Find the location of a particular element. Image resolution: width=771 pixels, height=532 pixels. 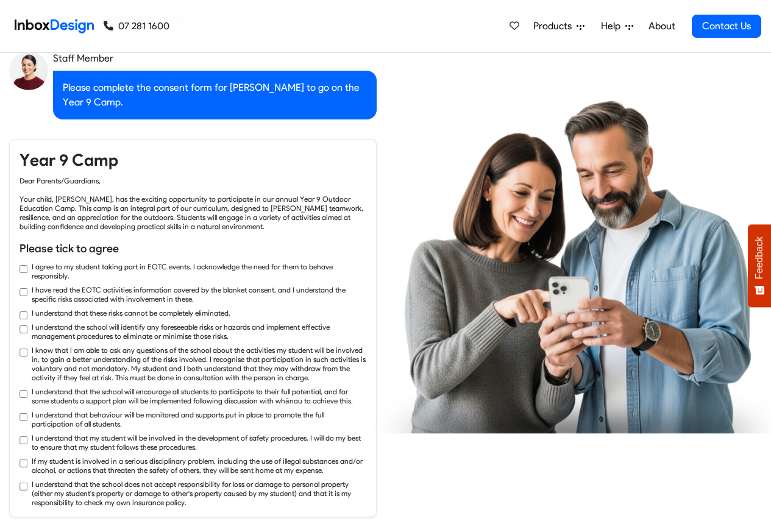

h4: Year 9 Camp is located at coordinates (193, 161).